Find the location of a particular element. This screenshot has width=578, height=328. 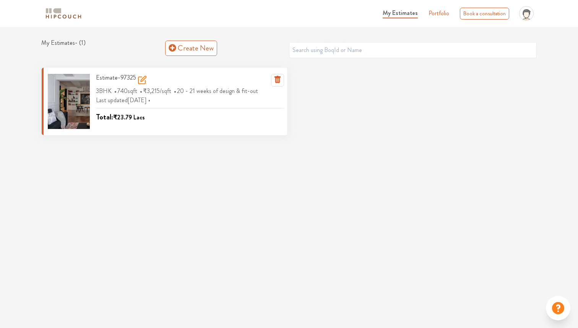

span: Total: is located at coordinates (104, 117).